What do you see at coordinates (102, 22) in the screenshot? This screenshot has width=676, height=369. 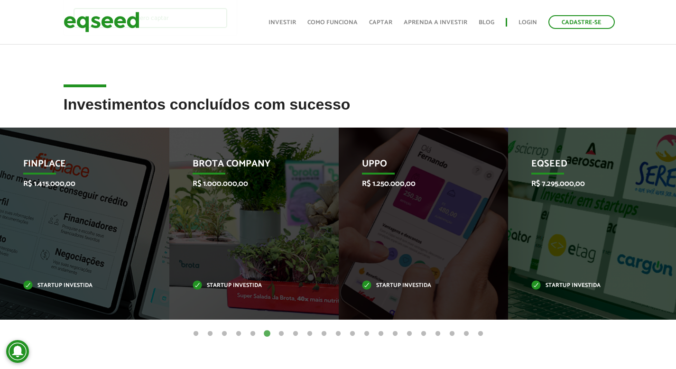 I see `img: EqSeed` at bounding box center [102, 22].